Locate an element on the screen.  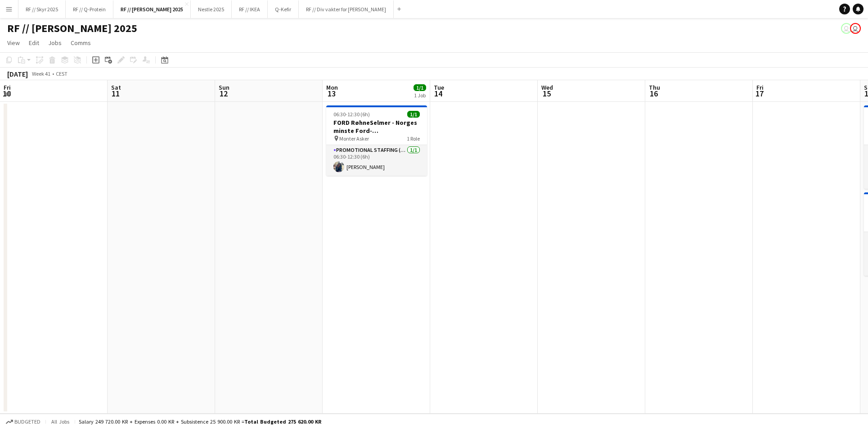
span: Week 41 is located at coordinates (41, 74).